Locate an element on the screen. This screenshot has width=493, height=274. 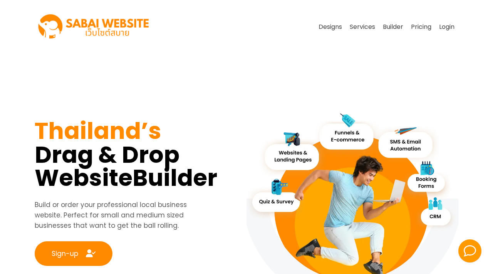
a: Pricing is located at coordinates (421, 27).